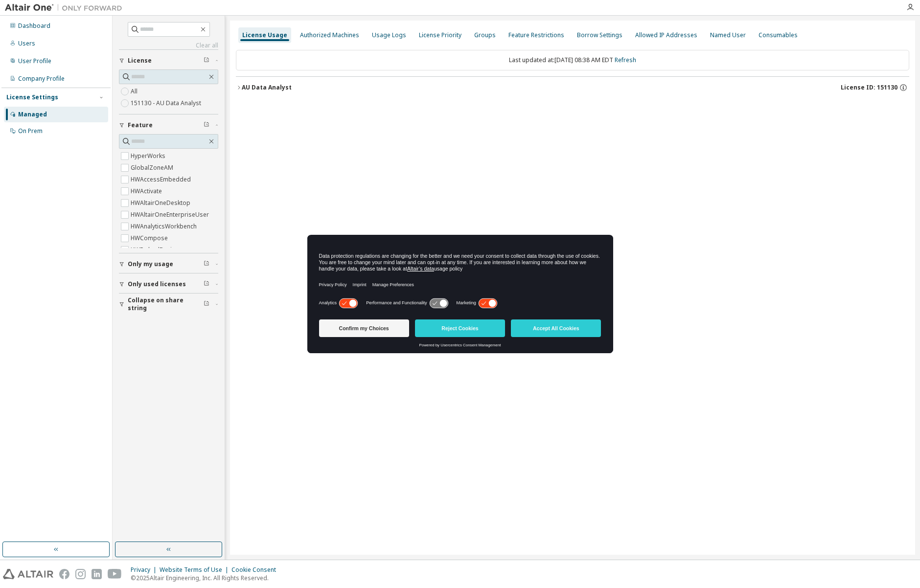  What do you see at coordinates (536, 35) in the screenshot?
I see `div: Feature Restrictions` at bounding box center [536, 35].